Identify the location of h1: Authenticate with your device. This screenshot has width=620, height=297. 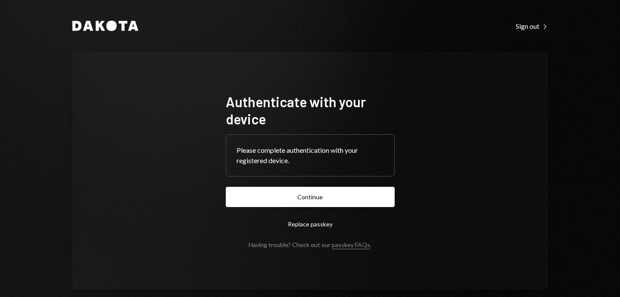
(310, 110).